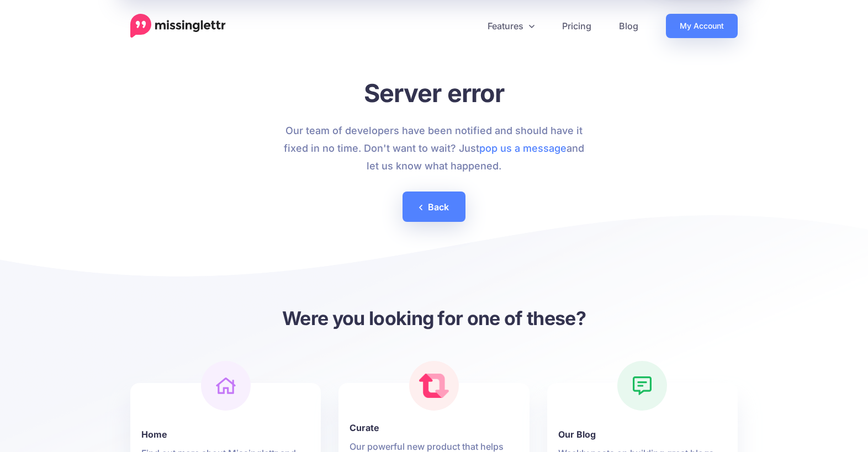 This screenshot has height=452, width=868. Describe the element at coordinates (225, 434) in the screenshot. I see `b: Home` at that location.